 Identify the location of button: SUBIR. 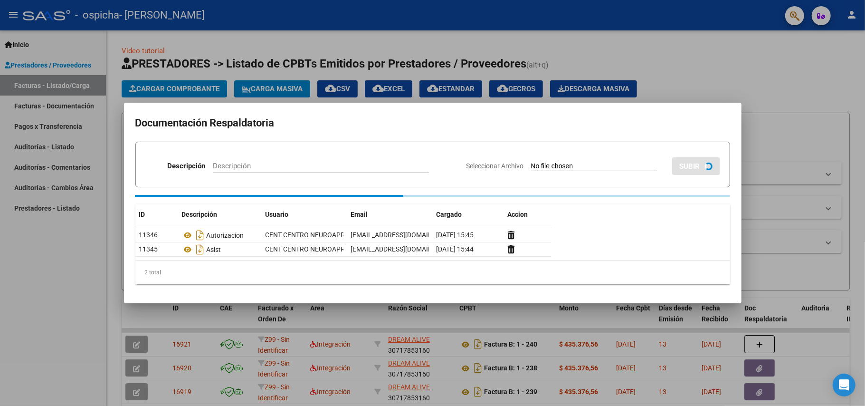
(696, 166).